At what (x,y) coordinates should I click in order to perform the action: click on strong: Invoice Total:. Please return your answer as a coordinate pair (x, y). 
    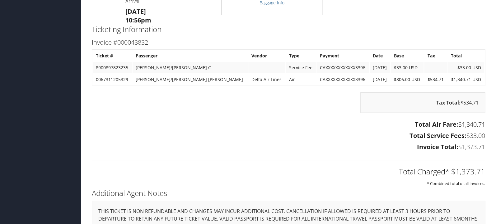
    Looking at the image, I should click on (438, 146).